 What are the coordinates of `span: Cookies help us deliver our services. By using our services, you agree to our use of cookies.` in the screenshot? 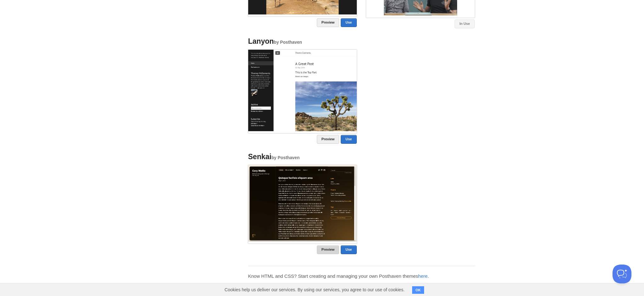 It's located at (315, 289).